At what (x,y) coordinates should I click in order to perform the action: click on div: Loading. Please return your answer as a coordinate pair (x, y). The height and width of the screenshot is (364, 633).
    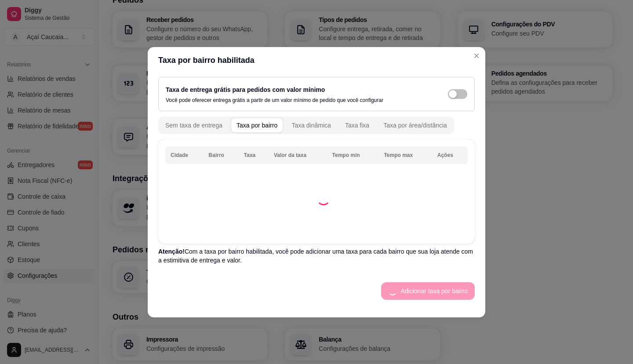
    Looking at the image, I should click on (323, 198).